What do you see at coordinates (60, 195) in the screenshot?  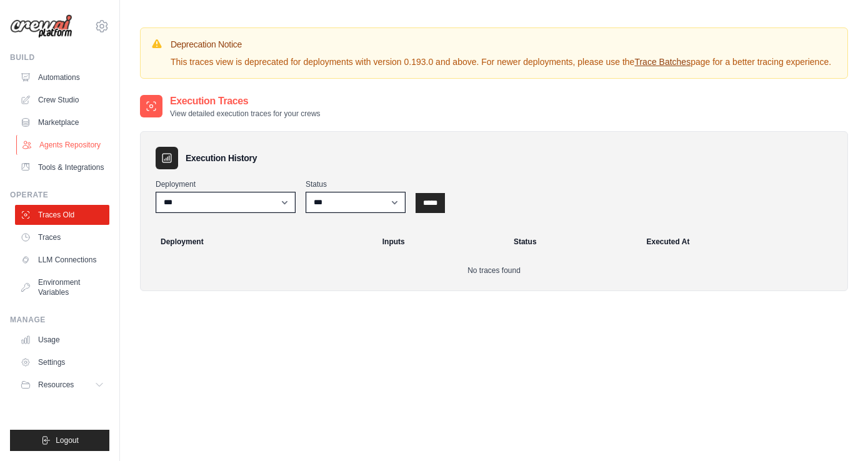 I see `div: Operate` at bounding box center [60, 195].